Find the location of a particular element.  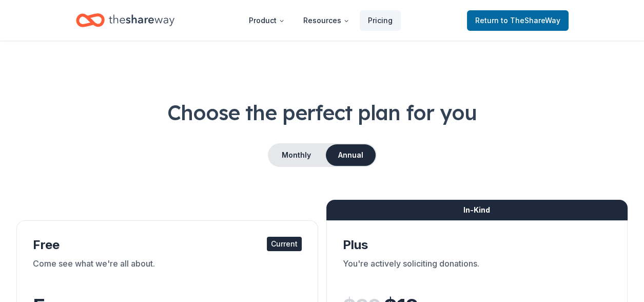

span: to TheShareWay is located at coordinates (531, 20).